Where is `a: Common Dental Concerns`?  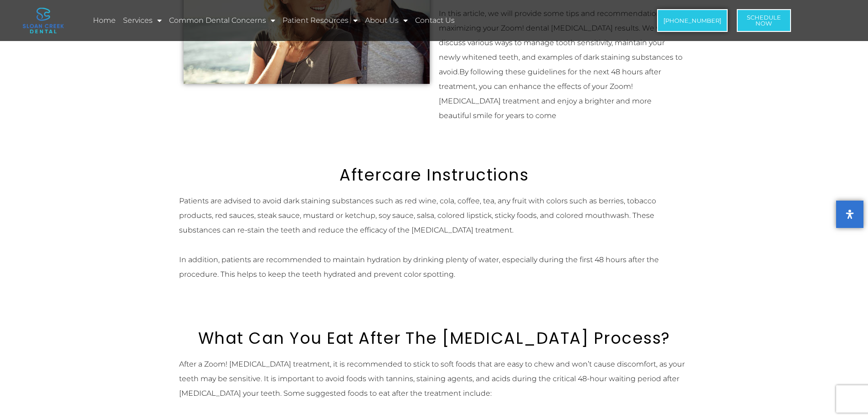 a: Common Dental Concerns is located at coordinates (221, 20).